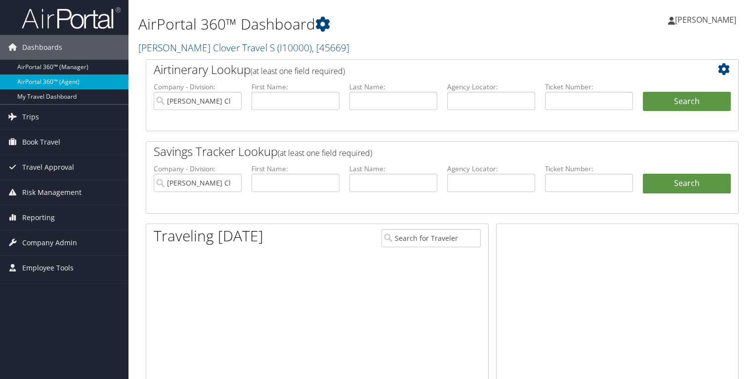  I want to click on span: Dashboards, so click(42, 47).